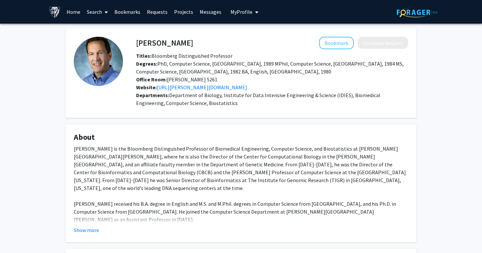 Image resolution: width=482 pixels, height=253 pixels. Describe the element at coordinates (151, 79) in the screenshot. I see `b: Office Room:` at that location.